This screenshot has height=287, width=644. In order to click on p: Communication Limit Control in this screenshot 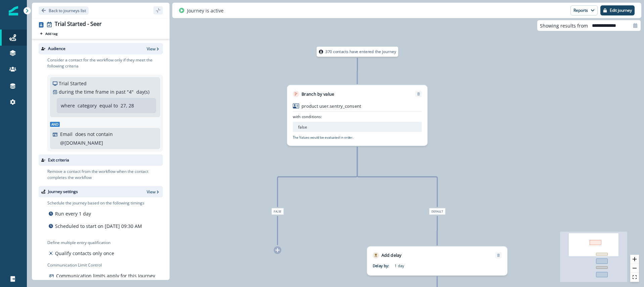, I will do `click(105, 265)`.